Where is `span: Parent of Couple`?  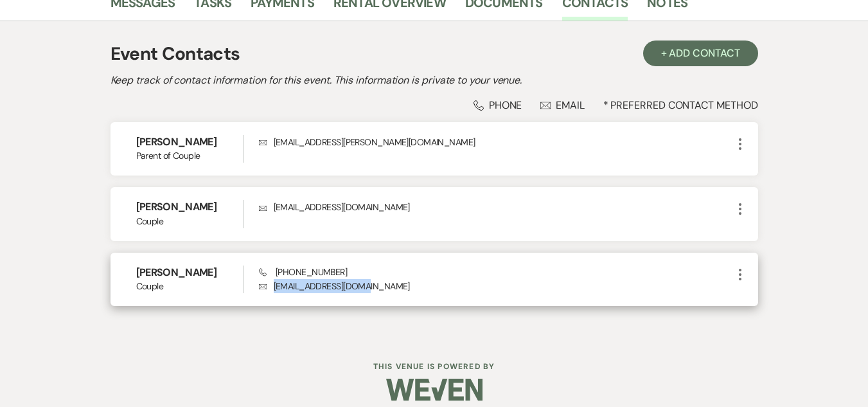 span: Parent of Couple is located at coordinates (190, 156).